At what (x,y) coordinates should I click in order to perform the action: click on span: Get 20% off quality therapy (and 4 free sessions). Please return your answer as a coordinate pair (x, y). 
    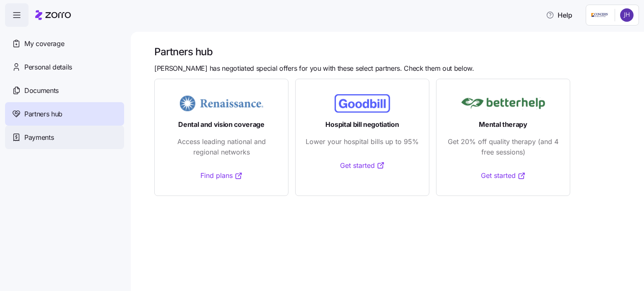
    Looking at the image, I should click on (503, 147).